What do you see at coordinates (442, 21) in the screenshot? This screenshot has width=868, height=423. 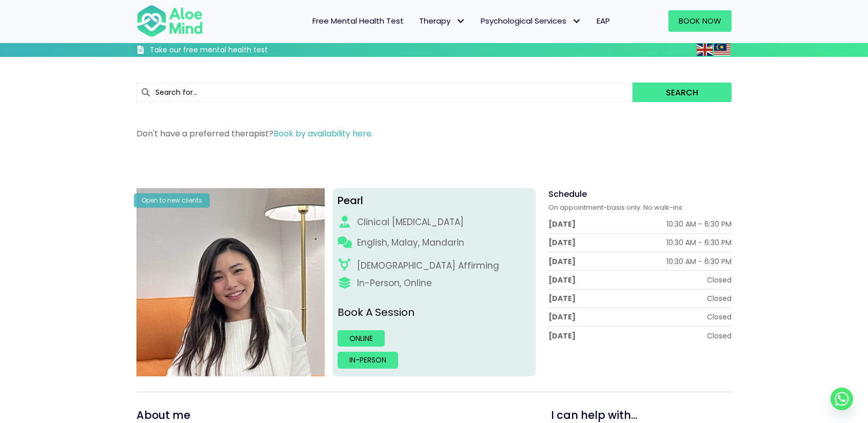 I see `span: Therapy` at bounding box center [442, 21].